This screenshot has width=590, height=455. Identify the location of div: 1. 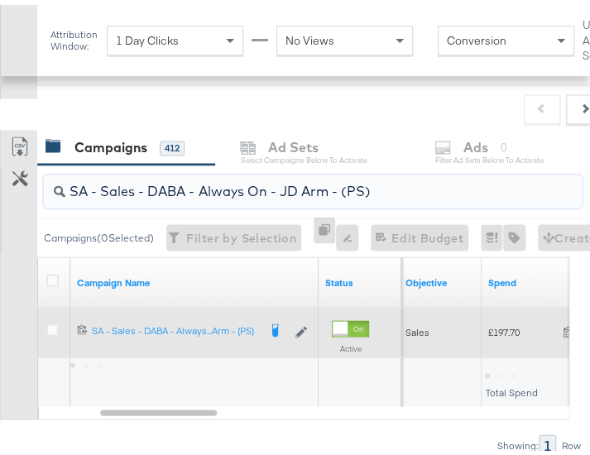
(547, 439).